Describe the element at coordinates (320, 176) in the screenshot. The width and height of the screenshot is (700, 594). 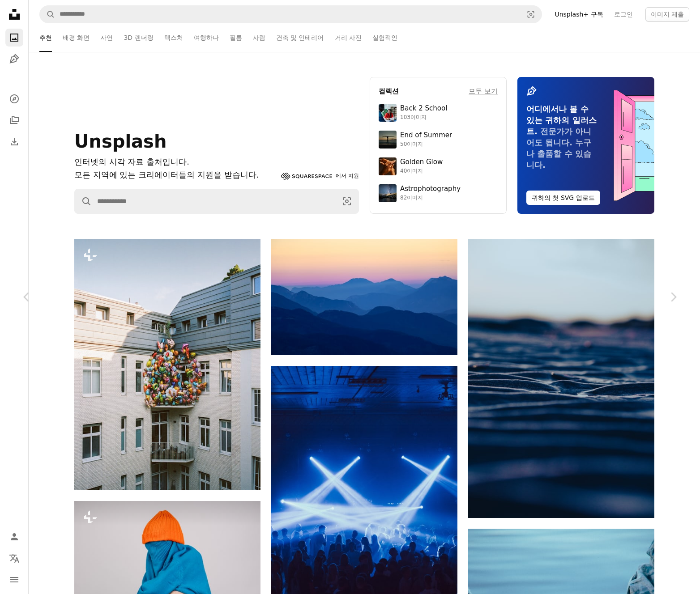
I see `a: 에서 지원` at that location.